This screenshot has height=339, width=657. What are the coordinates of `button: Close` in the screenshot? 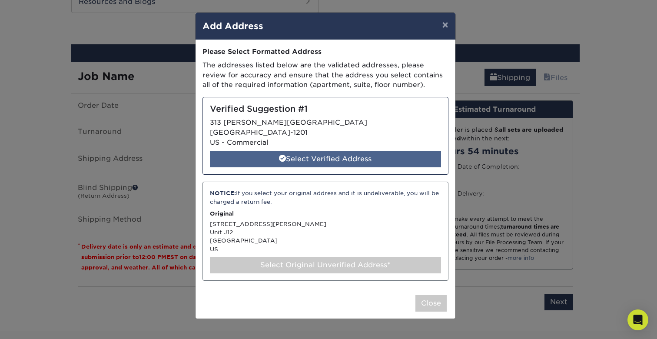 It's located at (431, 303).